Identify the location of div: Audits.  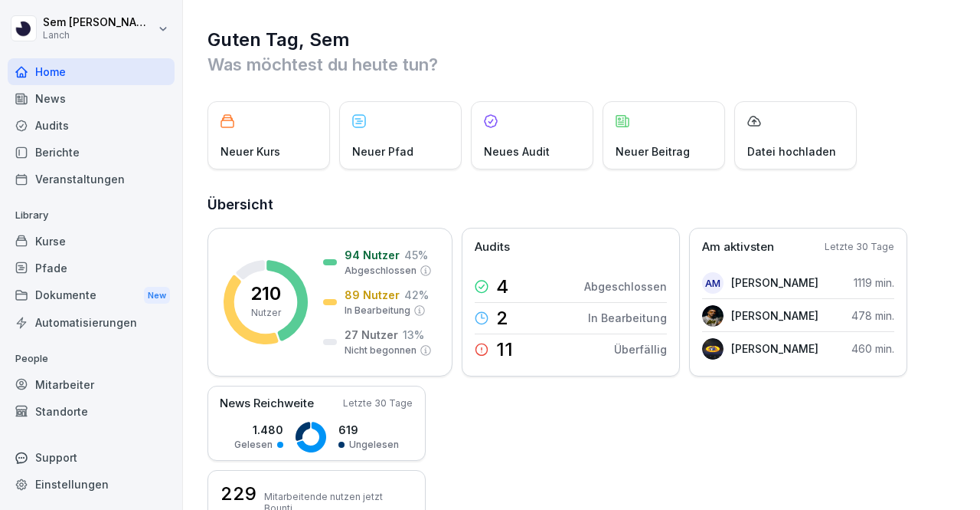
(91, 125).